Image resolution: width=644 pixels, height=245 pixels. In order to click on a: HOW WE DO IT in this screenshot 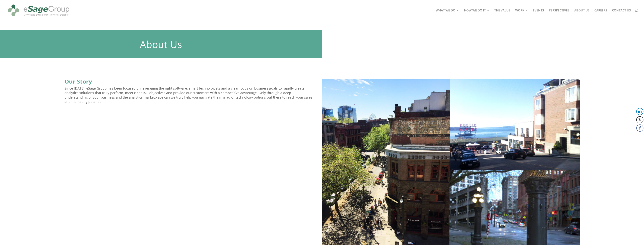, I will do `click(477, 15)`.